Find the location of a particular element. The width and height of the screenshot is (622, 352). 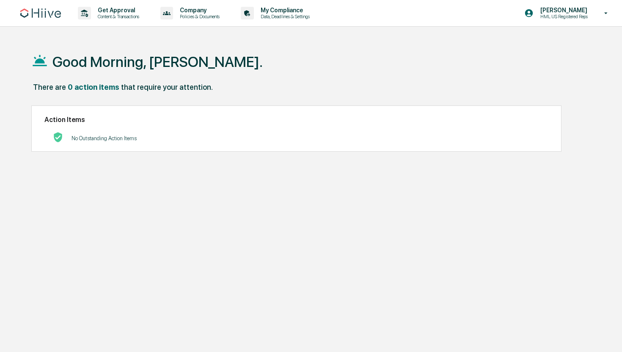

div: There are is located at coordinates (50, 87).